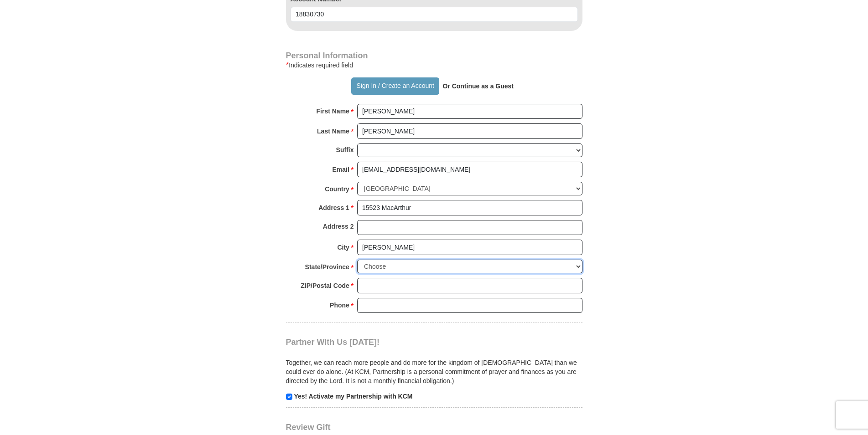 The image size is (868, 435). I want to click on strong: Country, so click(337, 189).